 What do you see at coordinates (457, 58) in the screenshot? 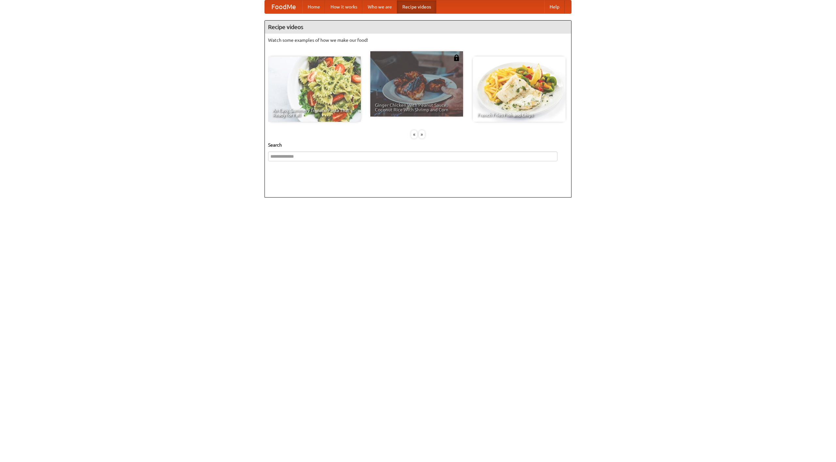
I see `img: 483408.png` at bounding box center [457, 58].